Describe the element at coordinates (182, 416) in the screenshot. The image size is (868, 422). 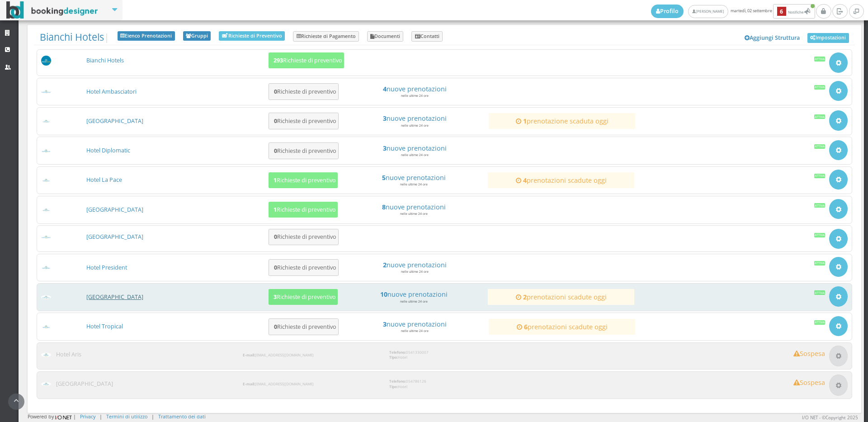
I see `a: Trattamento dei dati` at that location.